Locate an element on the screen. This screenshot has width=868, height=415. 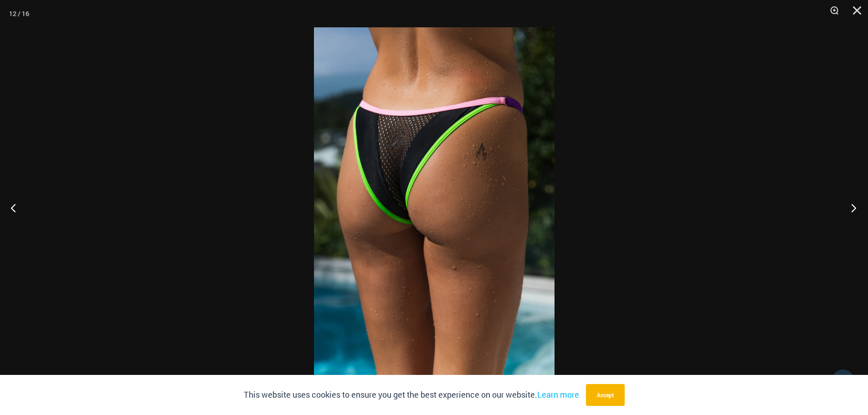
img: Reckless Neon Crush Black Neon 296 Cheeky 01 is located at coordinates (434, 207).